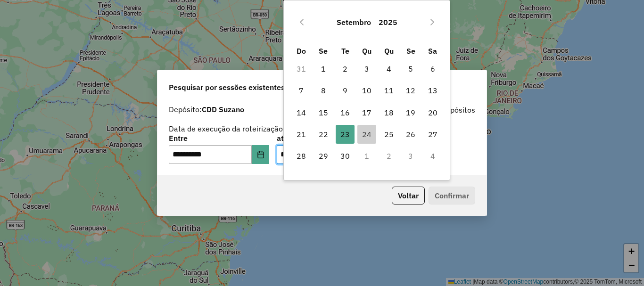 Image resolution: width=644 pixels, height=286 pixels. Describe the element at coordinates (302, 51) in the screenshot. I see `span: Do` at that location.